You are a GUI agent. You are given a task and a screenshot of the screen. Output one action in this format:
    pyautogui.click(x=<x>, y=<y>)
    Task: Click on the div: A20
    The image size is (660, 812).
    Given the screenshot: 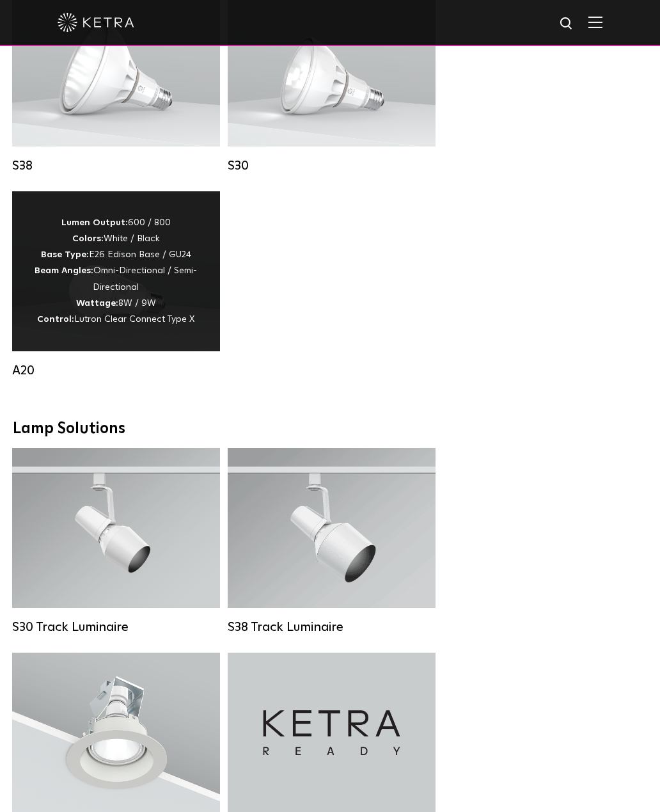 What is the action you would take?
    pyautogui.click(x=116, y=371)
    